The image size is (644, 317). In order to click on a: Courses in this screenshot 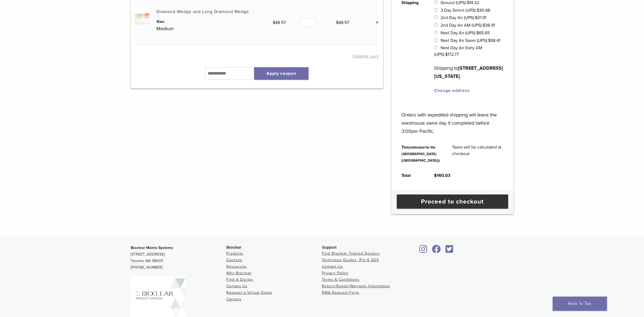, I will do `click(235, 260)`.